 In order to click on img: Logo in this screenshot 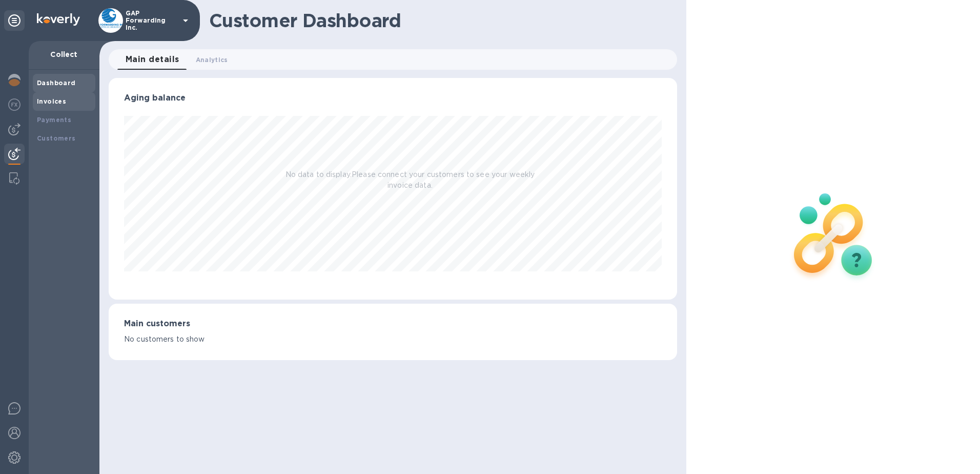, I will do `click(59, 19)`.